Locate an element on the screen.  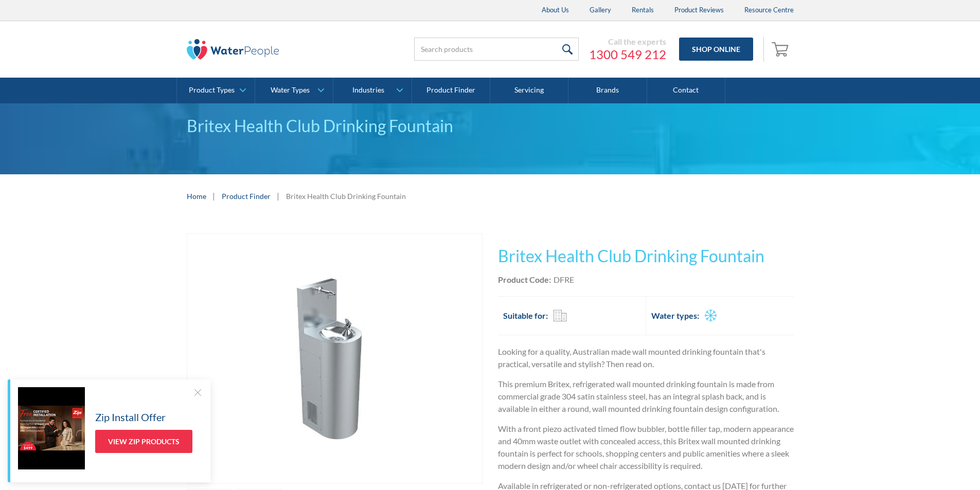
p: This premium Britex, refrigerated wall mounted drinking fountain is made from commercial grade 30... is located at coordinates (646, 397).